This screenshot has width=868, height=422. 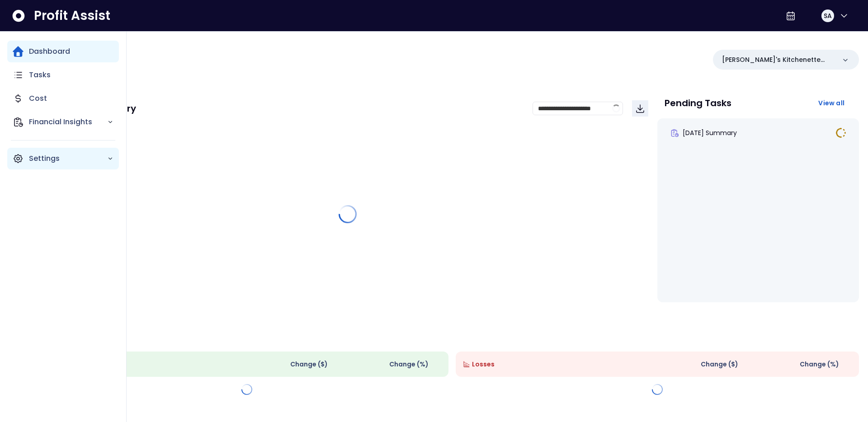 What do you see at coordinates (68, 159) in the screenshot?
I see `p: Settings` at bounding box center [68, 159].